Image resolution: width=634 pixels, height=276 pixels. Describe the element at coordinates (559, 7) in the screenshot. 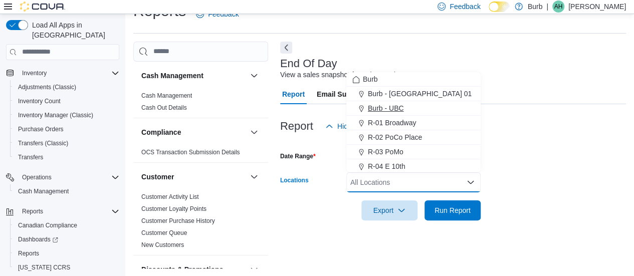

I see `div: Axel Holin` at that location.